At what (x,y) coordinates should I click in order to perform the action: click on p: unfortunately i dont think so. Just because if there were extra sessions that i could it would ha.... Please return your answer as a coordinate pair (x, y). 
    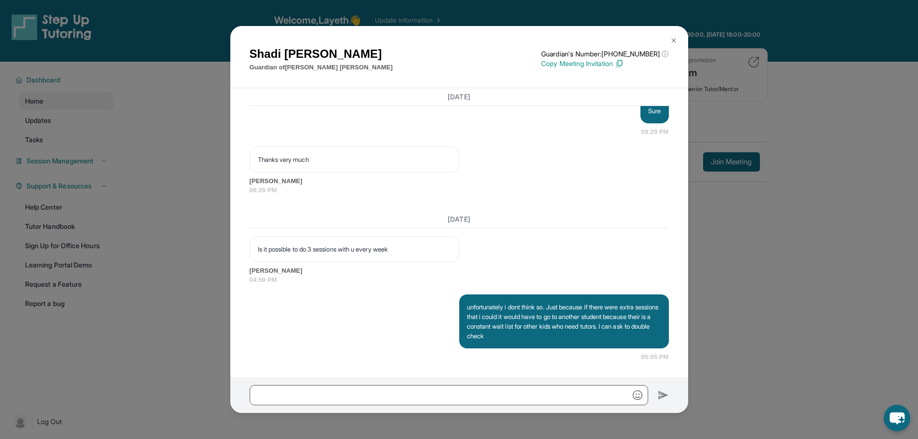
    Looking at the image, I should click on (564, 321).